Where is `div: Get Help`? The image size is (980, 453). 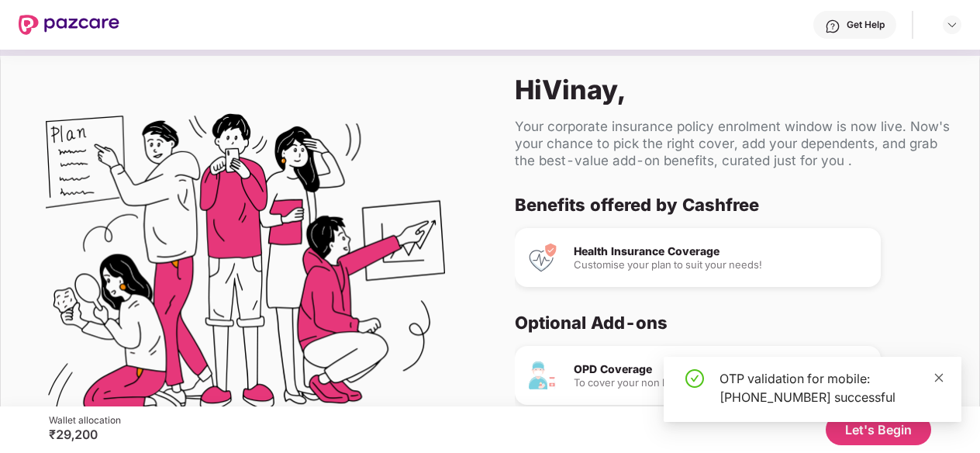
div: Get Help is located at coordinates (866, 25).